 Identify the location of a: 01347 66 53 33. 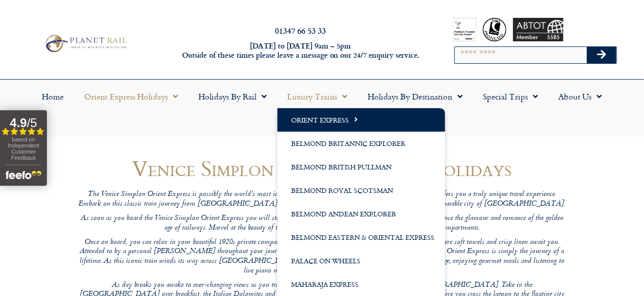
(300, 30).